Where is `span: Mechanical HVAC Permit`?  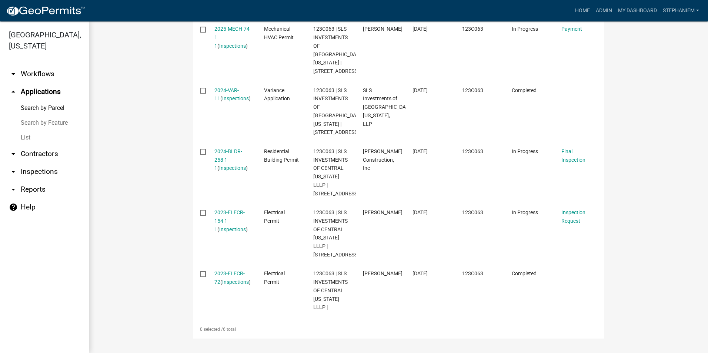 span: Mechanical HVAC Permit is located at coordinates (279, 33).